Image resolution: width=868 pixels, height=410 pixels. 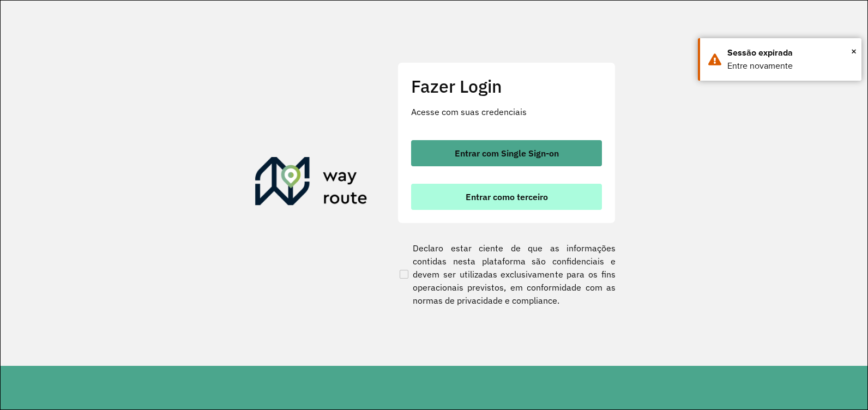 I want to click on label: Declaro estar ciente de que as informações contidas nesta plataforma são confidenciais e devem se..., so click(x=506, y=274).